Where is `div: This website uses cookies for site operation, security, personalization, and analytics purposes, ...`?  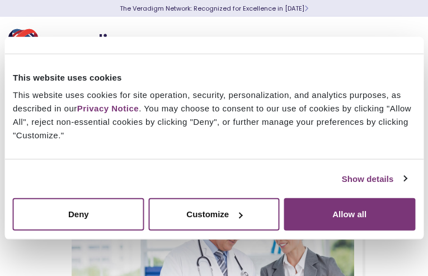
div: This website uses cookies for site operation, security, personalization, and analytics purposes, ... is located at coordinates (214, 115).